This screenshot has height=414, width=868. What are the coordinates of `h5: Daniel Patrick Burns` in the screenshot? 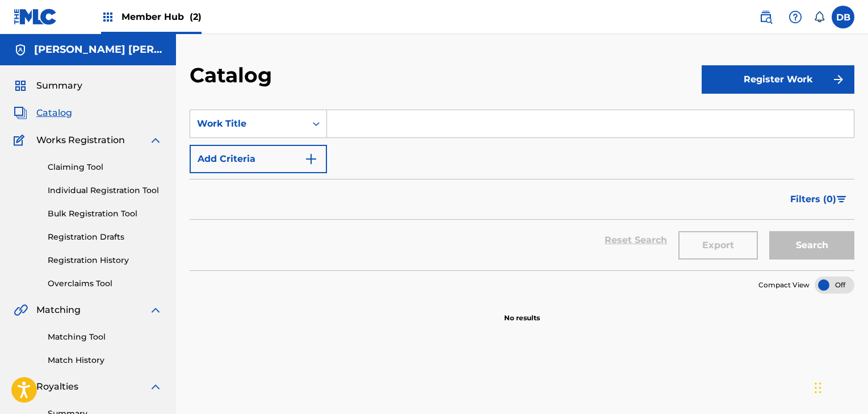 It's located at (98, 50).